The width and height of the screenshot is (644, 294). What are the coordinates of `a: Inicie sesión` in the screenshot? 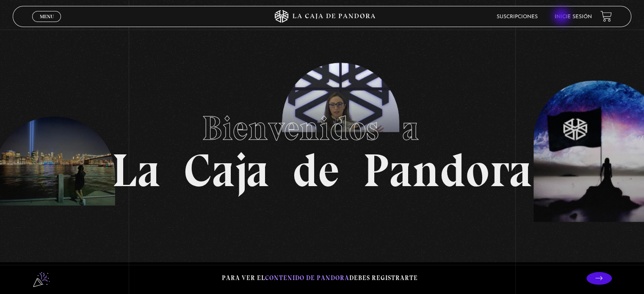 It's located at (574, 17).